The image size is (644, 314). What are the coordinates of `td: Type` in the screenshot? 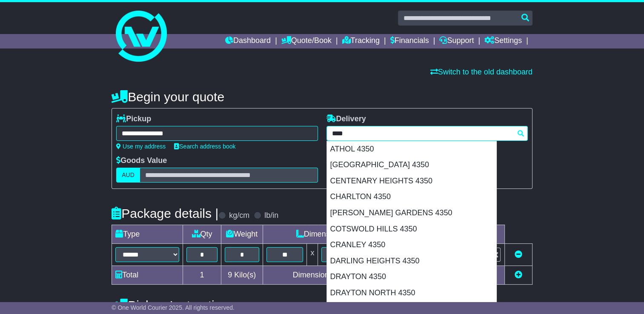 It's located at (147, 234).